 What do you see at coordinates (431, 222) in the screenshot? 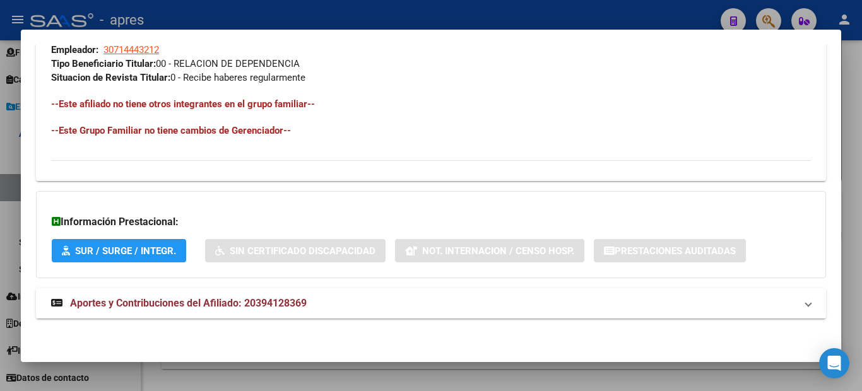
I see `h3: Información Prestacional:` at bounding box center [431, 222].